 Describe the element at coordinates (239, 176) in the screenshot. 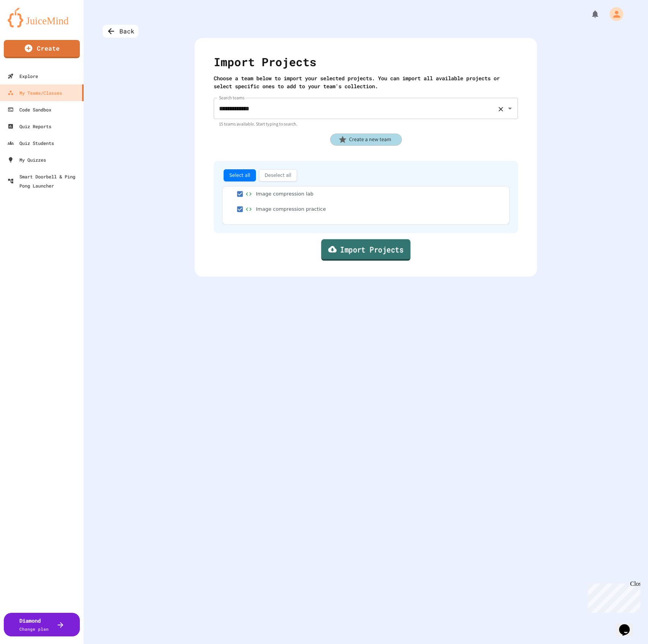

I see `button: Select all` at that location.